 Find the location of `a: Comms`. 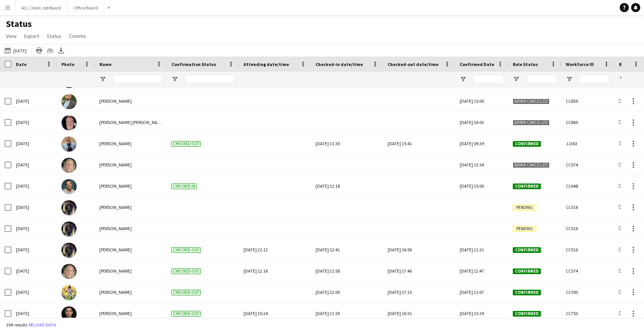

a: Comms is located at coordinates (78, 36).